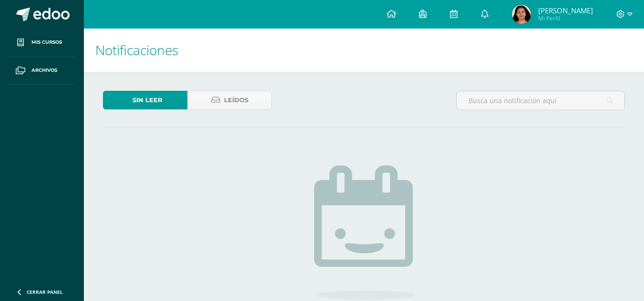  I want to click on img: cb4148081ef252bd29a6a4424fd4a5bd.png, so click(521, 14).